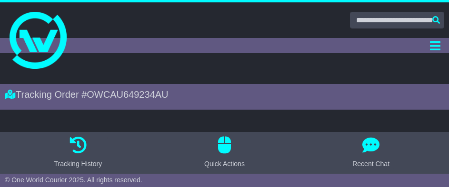 The width and height of the screenshot is (449, 187). What do you see at coordinates (434, 46) in the screenshot?
I see `button: Toggle navigation` at bounding box center [434, 46].